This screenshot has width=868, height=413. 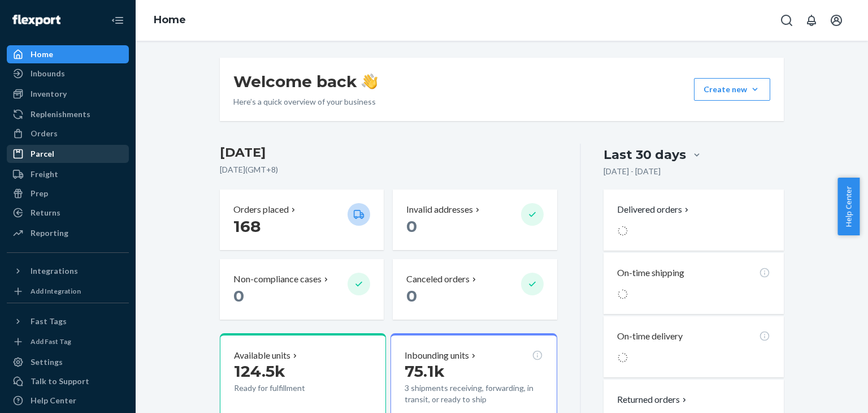 What do you see at coordinates (54, 271) in the screenshot?
I see `div: Integrations` at bounding box center [54, 271].